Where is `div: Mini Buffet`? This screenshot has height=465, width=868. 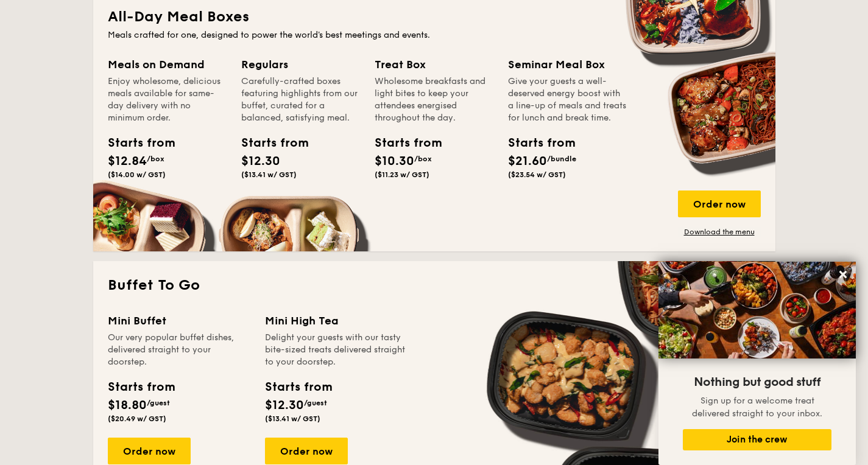
div: Mini Buffet is located at coordinates (179, 321).